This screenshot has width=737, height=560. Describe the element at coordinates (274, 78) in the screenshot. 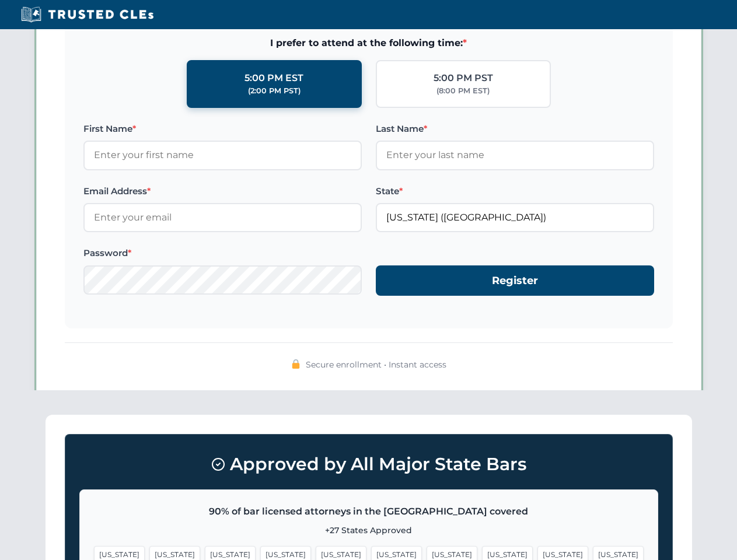

I see `div: 5:00 PM EST` at that location.